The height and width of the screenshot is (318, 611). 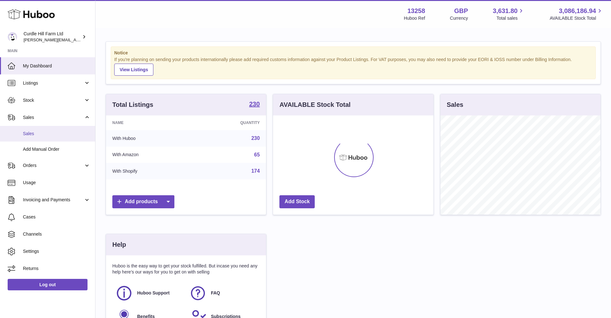 What do you see at coordinates (577, 11) in the screenshot?
I see `span: 3,086,186.94` at bounding box center [577, 11].